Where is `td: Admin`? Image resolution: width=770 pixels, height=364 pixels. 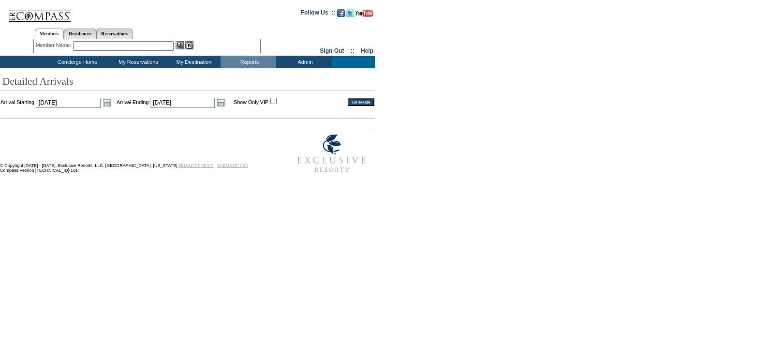
td: Admin is located at coordinates (304, 62).